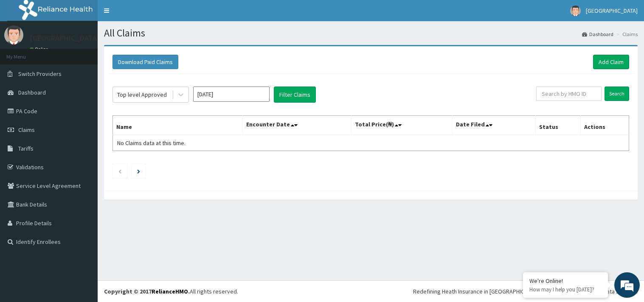  Describe the element at coordinates (371, 291) in the screenshot. I see `footer: All rights reserved.` at that location.